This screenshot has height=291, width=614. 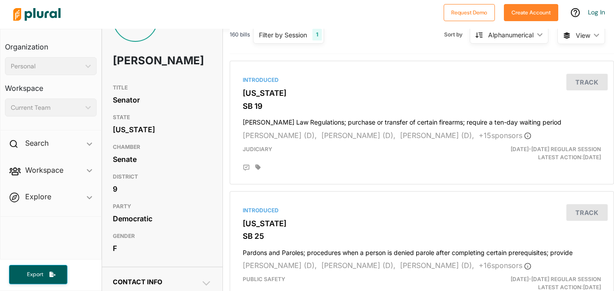 What do you see at coordinates (162, 218) in the screenshot?
I see `div: Democratic` at bounding box center [162, 218].